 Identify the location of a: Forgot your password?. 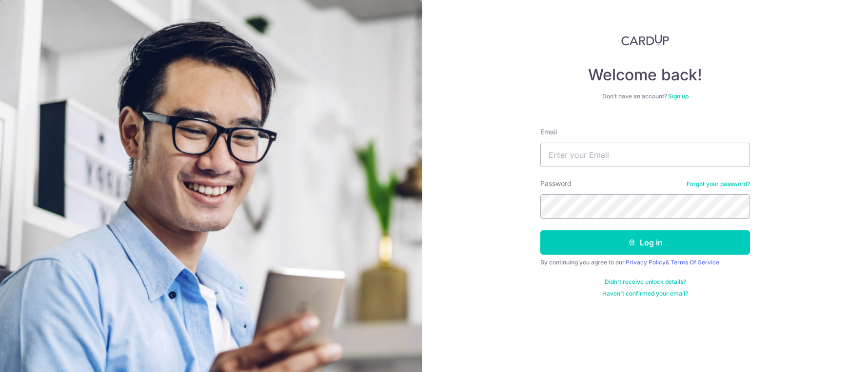
(719, 184).